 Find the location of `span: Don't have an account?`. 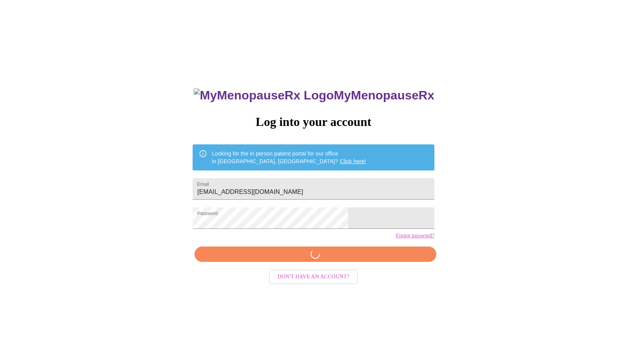

span: Don't have an account? is located at coordinates (313, 277).